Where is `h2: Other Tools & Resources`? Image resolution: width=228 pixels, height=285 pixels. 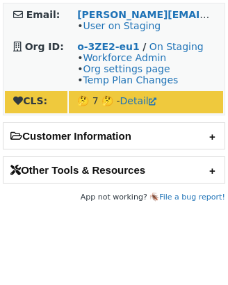 h2: Other Tools & Resources is located at coordinates (114, 170).